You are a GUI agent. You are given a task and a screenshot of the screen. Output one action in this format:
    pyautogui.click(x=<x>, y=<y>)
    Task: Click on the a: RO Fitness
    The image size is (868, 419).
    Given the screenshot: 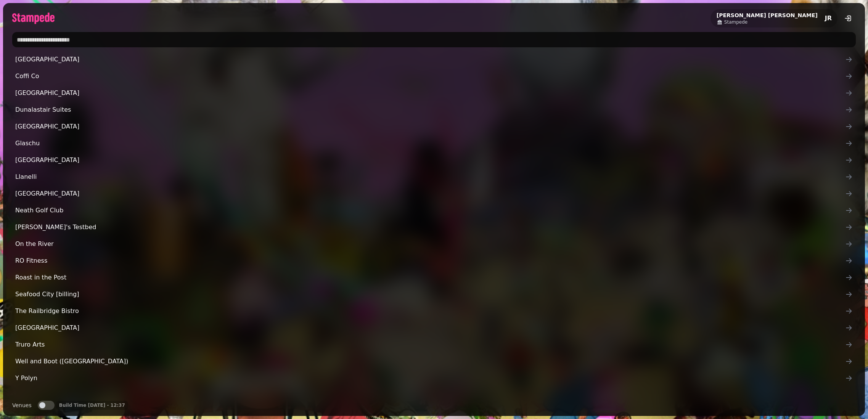 What is the action you would take?
    pyautogui.click(x=434, y=261)
    